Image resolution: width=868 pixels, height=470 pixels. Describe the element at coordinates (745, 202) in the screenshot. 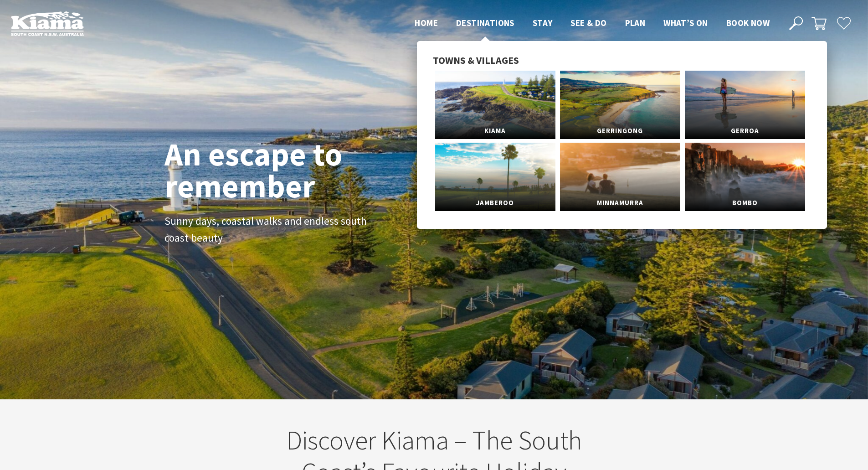

I see `span: Bombo` at that location.